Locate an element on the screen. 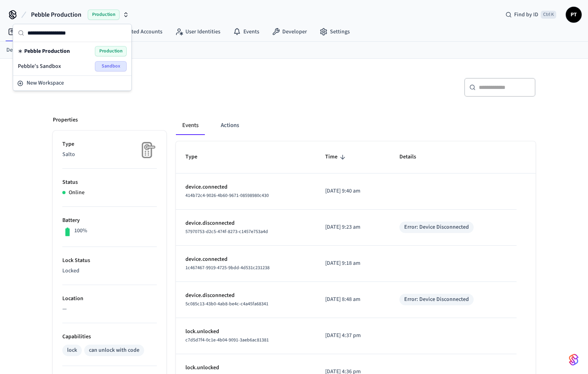 The image size is (588, 374). p: Status is located at coordinates (110, 182).